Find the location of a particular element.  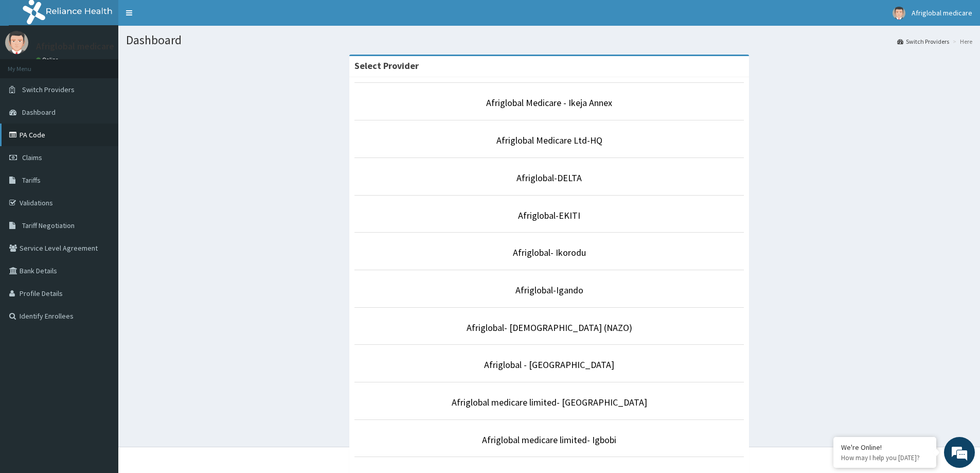

p: How may I help you today? is located at coordinates (885, 457).